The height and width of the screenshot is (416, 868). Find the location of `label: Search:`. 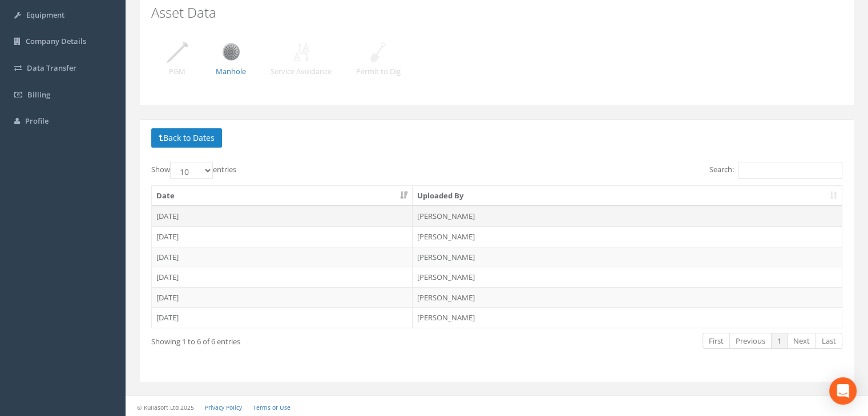

label: Search: is located at coordinates (775, 171).